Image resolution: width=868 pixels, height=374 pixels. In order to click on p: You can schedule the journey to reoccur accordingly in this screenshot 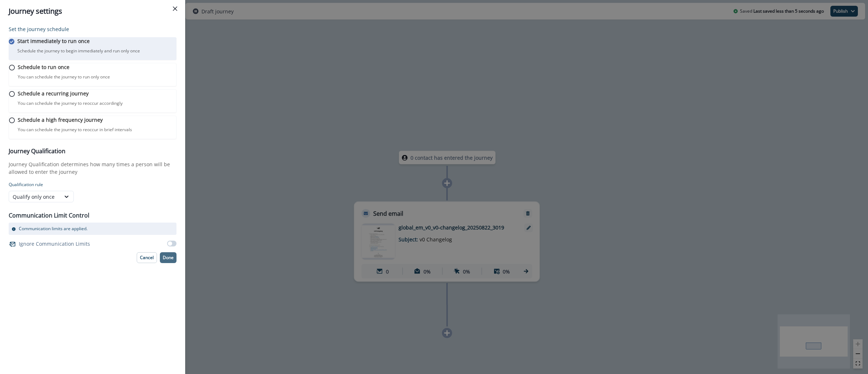, I will do `click(70, 104)`.